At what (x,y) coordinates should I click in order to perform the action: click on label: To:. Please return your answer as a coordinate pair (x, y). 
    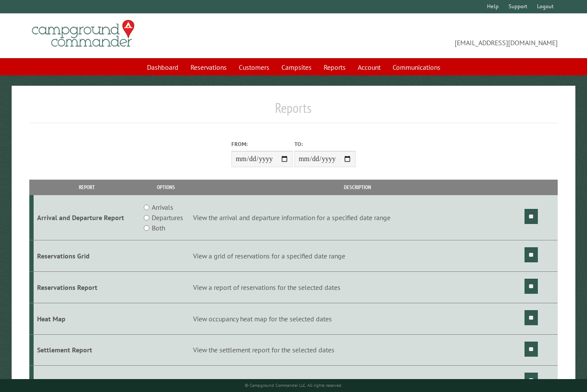
    Looking at the image, I should click on (325, 144).